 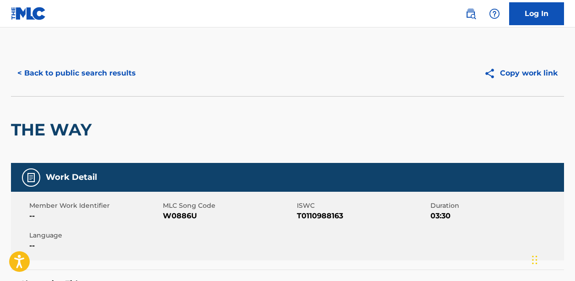 What do you see at coordinates (470, 14) in the screenshot?
I see `img: search` at bounding box center [470, 14].